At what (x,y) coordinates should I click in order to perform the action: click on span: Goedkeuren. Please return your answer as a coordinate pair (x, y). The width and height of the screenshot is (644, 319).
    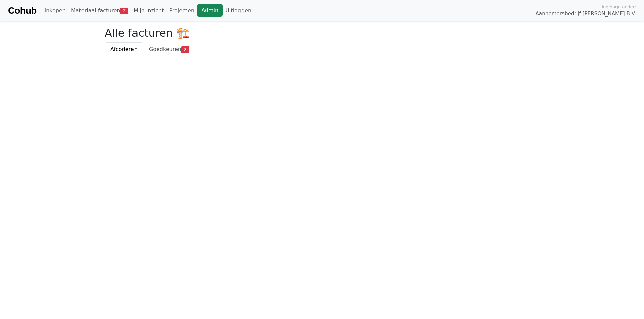
    Looking at the image, I should click on (165, 49).